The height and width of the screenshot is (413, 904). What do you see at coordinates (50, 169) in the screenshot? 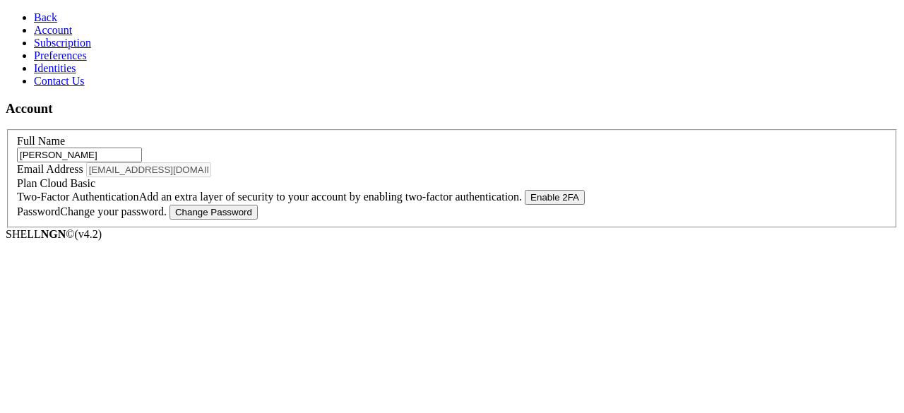
I see `label: Email Address` at bounding box center [50, 169].